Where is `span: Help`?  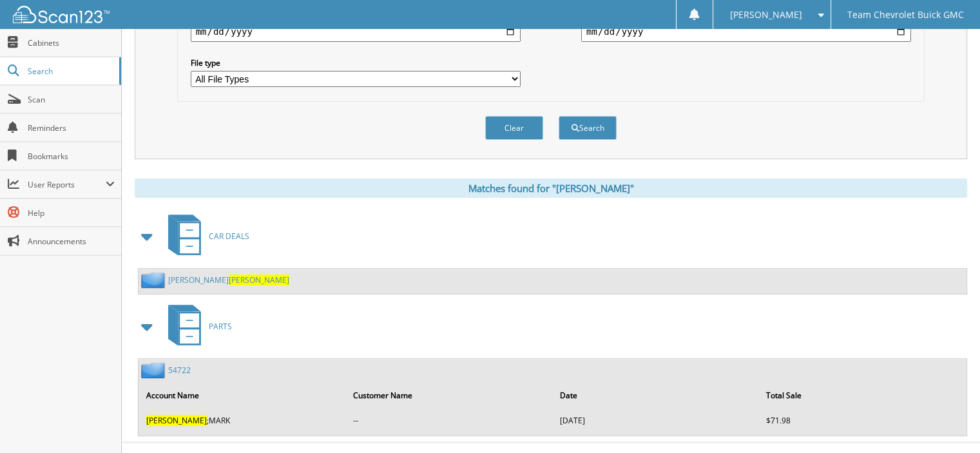
span: Help is located at coordinates (71, 212).